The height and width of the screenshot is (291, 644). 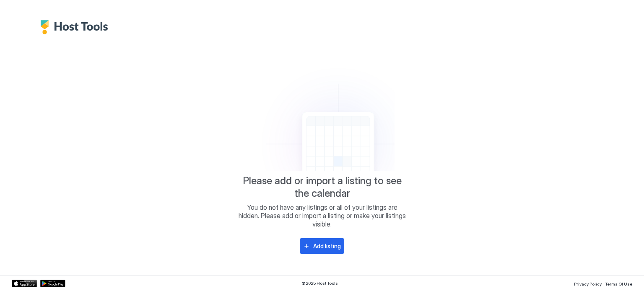 What do you see at coordinates (322, 246) in the screenshot?
I see `button: Add listing` at bounding box center [322, 246].